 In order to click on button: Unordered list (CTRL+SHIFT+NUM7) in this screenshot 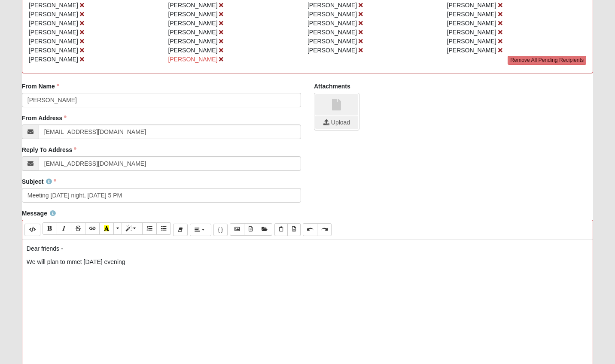, I will do `click(163, 228)`.